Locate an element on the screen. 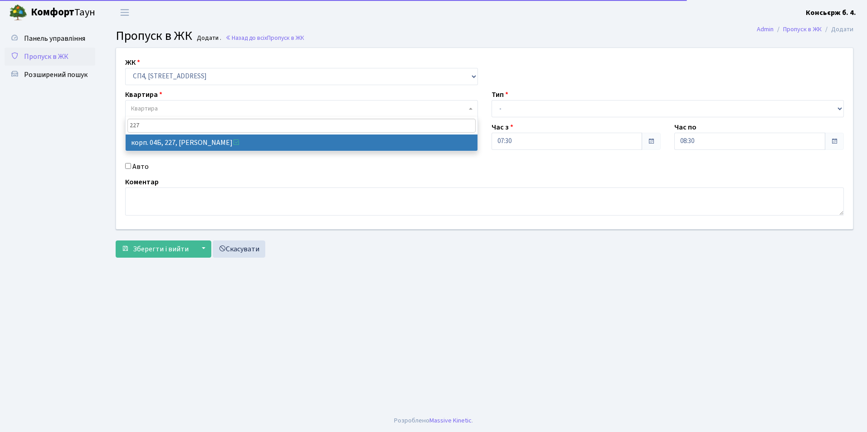 This screenshot has width=867, height=432. a: Назад до всіхПропуск в ЖК is located at coordinates (265, 38).